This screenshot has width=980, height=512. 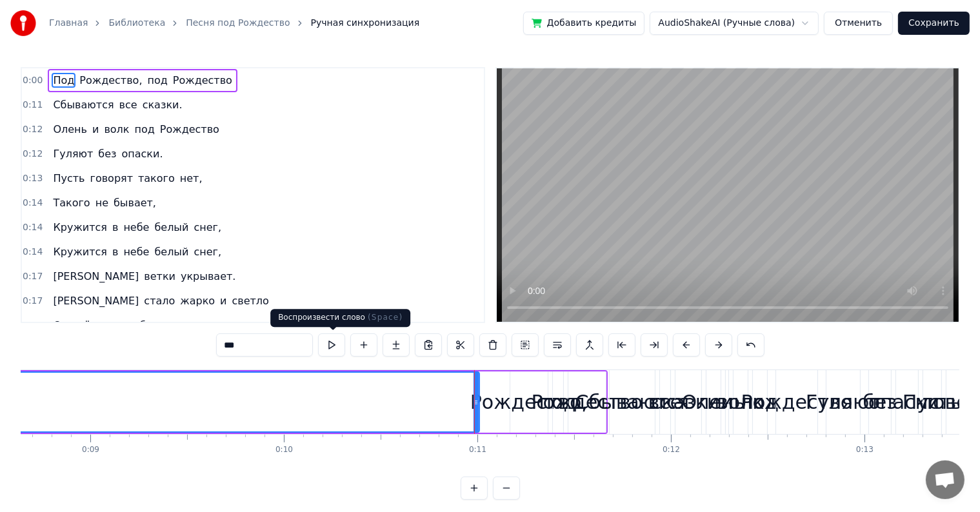 I want to click on span: Ручная синхронизация, so click(x=365, y=23).